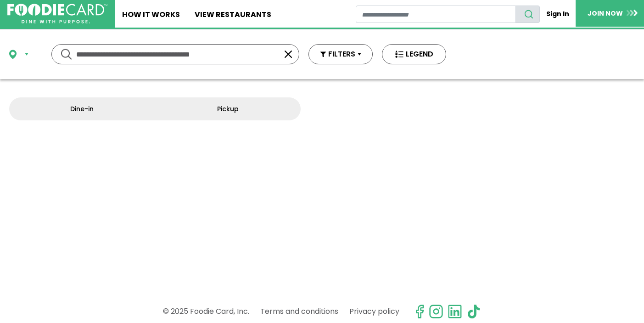 The width and height of the screenshot is (644, 323). Describe the element at coordinates (435, 14) in the screenshot. I see `input: restaurant search` at that location.